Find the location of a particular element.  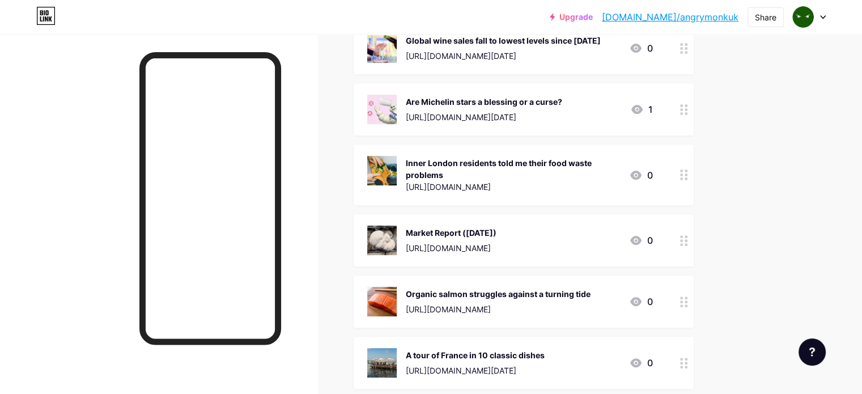

img: Inner London residents told me their food waste problems is located at coordinates (382, 171).